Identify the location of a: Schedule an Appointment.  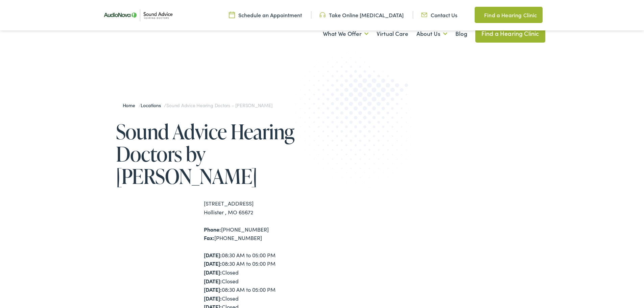
(265, 15).